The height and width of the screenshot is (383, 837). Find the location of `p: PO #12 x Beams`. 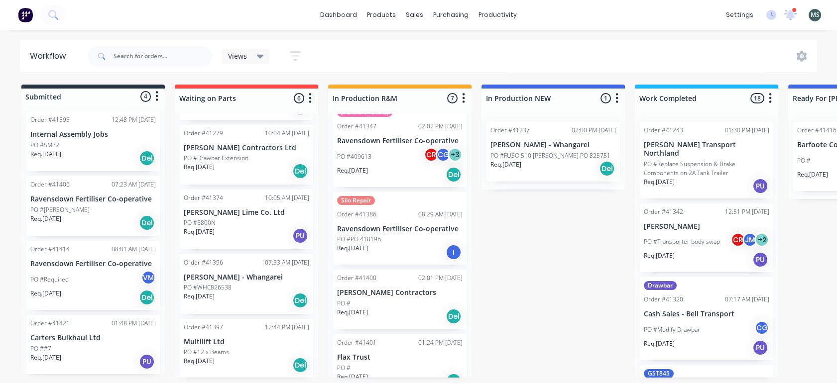

p: PO #12 x Beams is located at coordinates (206, 352).